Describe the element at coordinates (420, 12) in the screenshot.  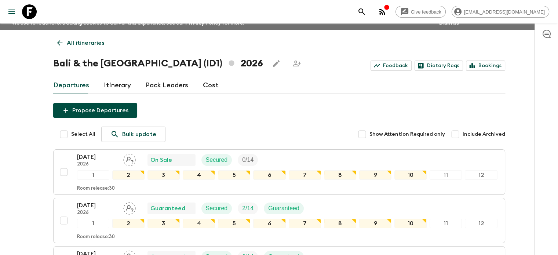
I see `a: Give feedback` at that location.